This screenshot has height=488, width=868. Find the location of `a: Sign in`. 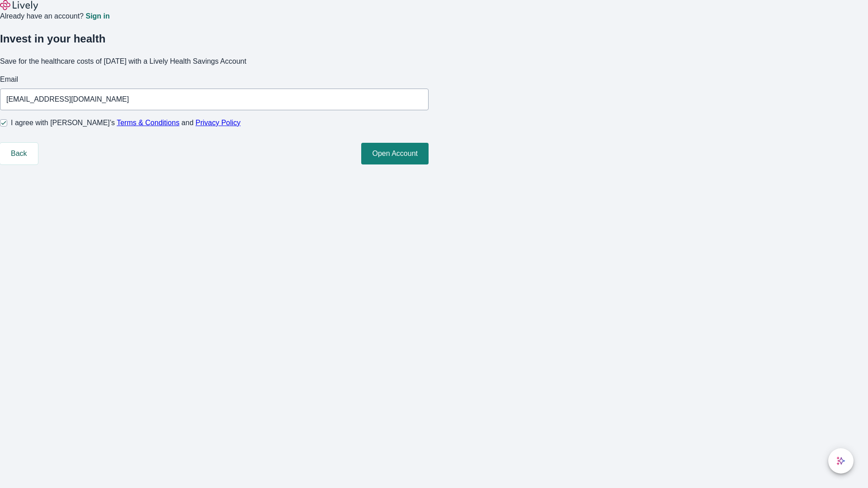

a: Sign in is located at coordinates (97, 17).